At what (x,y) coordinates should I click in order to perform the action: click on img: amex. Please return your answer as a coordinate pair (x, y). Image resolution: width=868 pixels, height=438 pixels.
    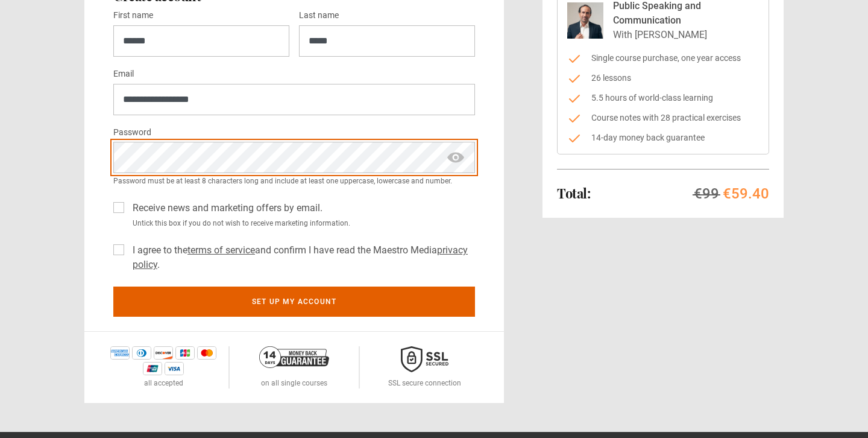
    Looking at the image, I should click on (120, 352).